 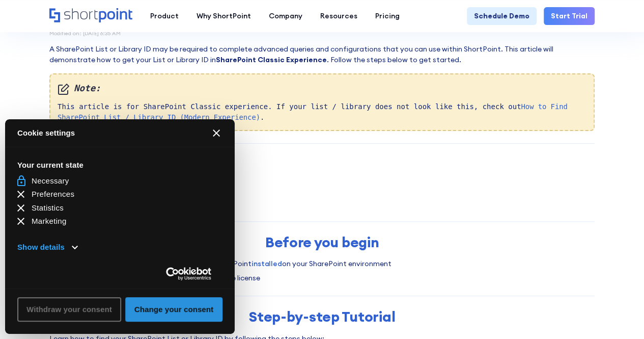 What do you see at coordinates (323, 317) in the screenshot?
I see `h2: Step-by-step Tutorial` at bounding box center [323, 317].